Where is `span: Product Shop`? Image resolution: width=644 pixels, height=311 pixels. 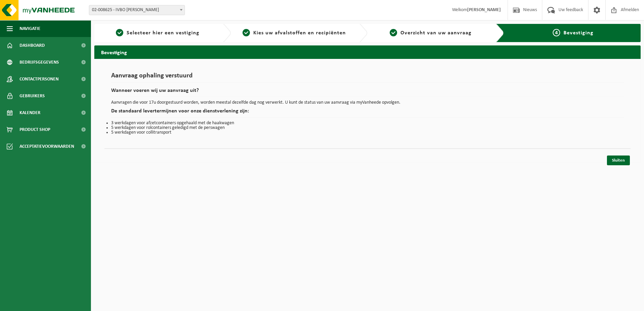 span: Product Shop is located at coordinates (35, 130).